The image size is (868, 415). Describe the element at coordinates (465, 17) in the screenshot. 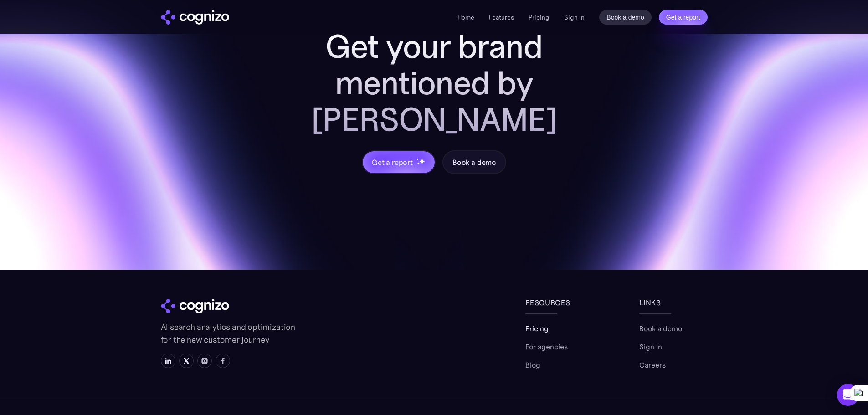

I see `a: Home` at that location.